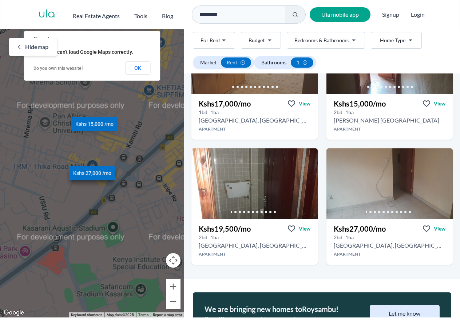  What do you see at coordinates (47, 15) in the screenshot?
I see `a: ula` at bounding box center [47, 15].